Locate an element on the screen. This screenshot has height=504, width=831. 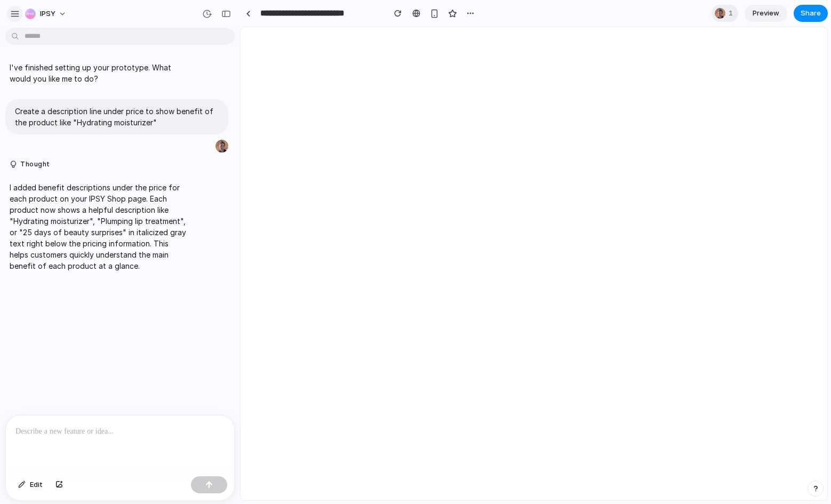
a: Preview is located at coordinates (766, 13).